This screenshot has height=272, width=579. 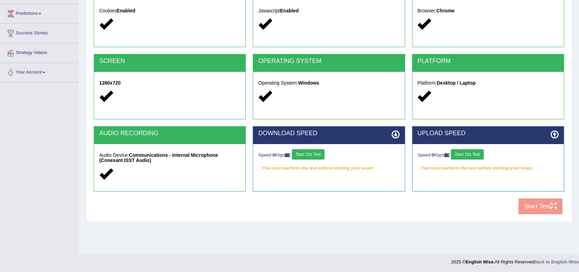 I want to click on h5: Audio Device:, so click(x=170, y=158).